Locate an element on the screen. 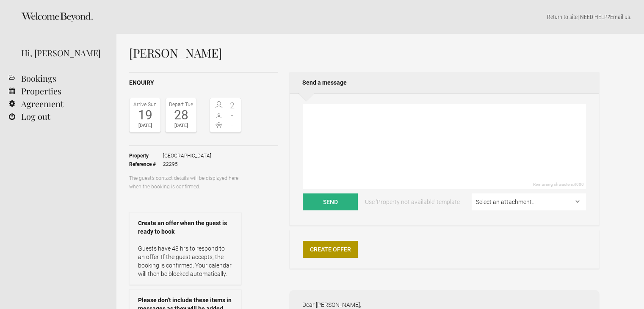 The width and height of the screenshot is (644, 309). h2: Send a message is located at coordinates (444, 82).